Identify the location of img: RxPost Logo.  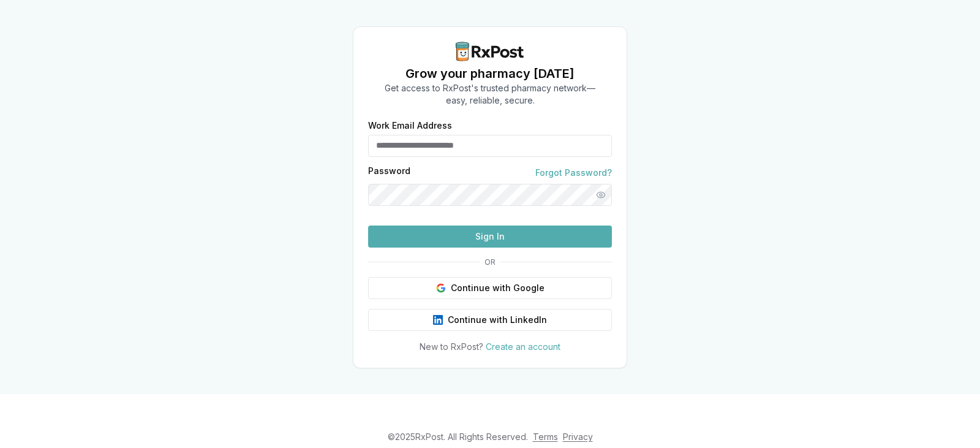
(490, 51).